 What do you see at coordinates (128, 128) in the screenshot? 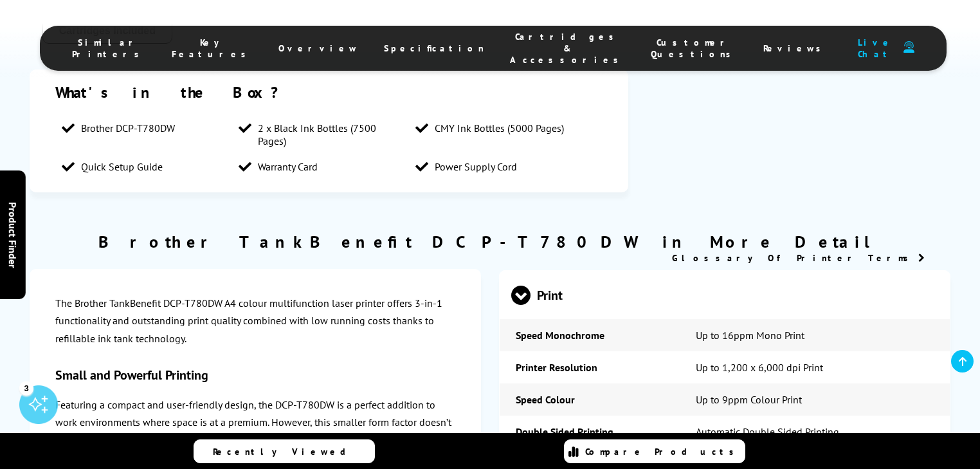
I see `span: Brother DCP-T780DW` at bounding box center [128, 128].